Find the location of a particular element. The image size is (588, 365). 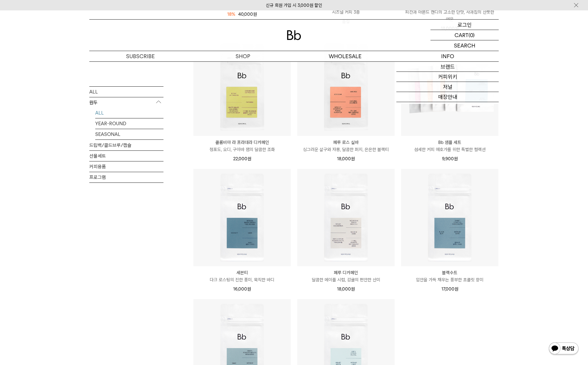

a: 블랙수트 입안을 가득 채우는 풍부한 초콜릿 향미 is located at coordinates (450, 276).